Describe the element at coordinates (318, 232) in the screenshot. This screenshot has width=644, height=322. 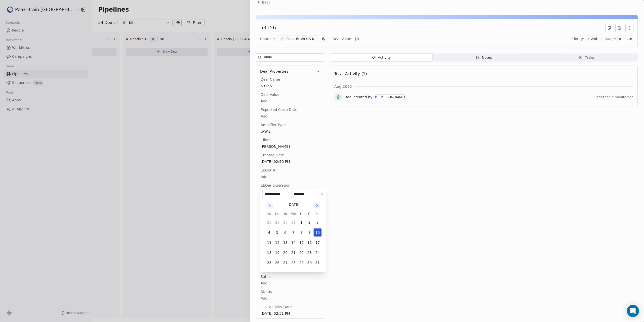
I see `button: 10` at that location.